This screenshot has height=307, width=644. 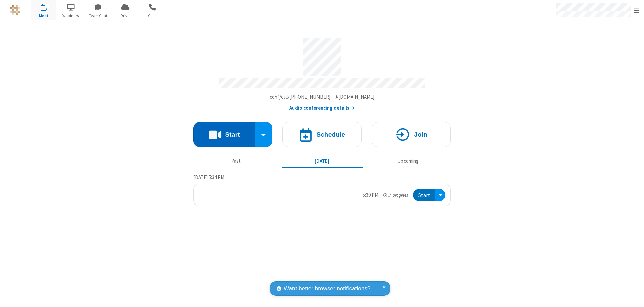 I want to click on button: Copy my meeting room linkCopy my meeting room link, so click(x=322, y=97).